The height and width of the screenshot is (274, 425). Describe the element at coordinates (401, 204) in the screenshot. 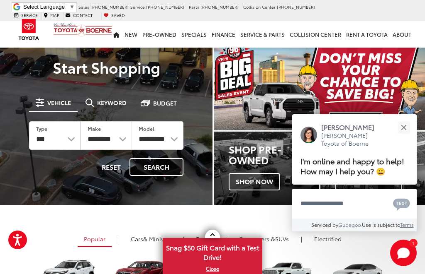

I see `button: Chat with SMS` at that location.